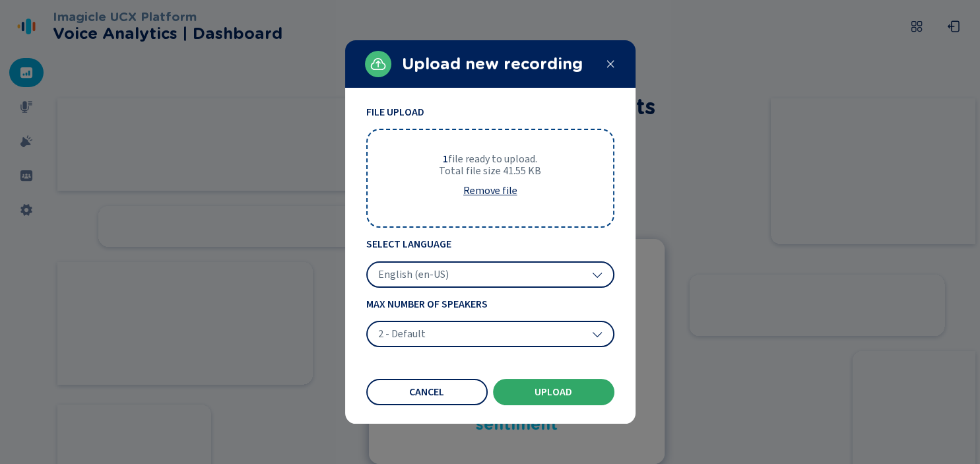  Describe the element at coordinates (490, 113) in the screenshot. I see `span: File Upload` at that location.